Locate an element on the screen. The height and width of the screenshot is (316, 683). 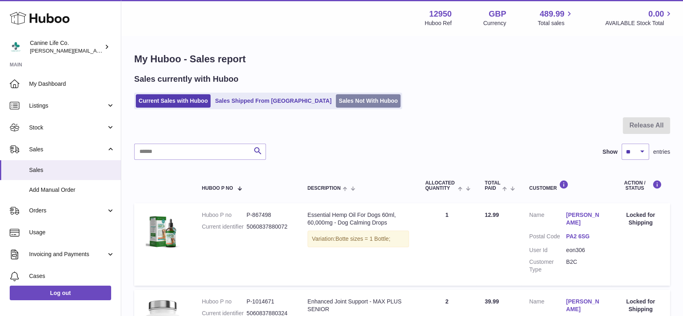
span: 39.99 is located at coordinates (492, 301).